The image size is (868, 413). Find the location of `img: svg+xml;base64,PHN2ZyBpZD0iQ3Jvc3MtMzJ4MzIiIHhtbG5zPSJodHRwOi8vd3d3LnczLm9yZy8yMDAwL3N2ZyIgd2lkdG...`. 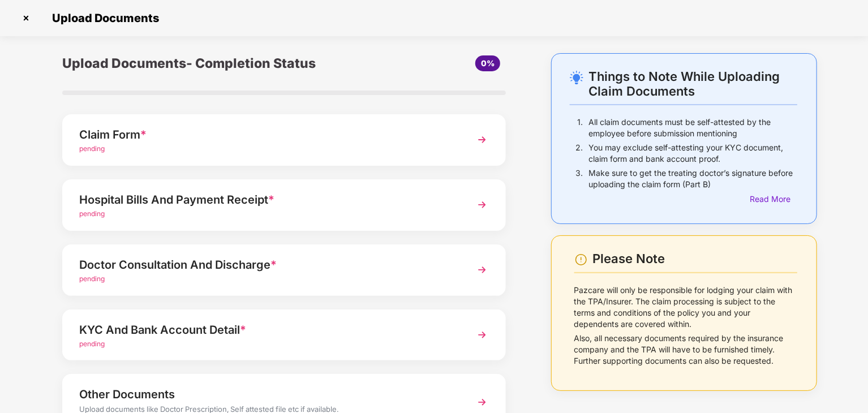

img: svg+xml;base64,PHN2ZyBpZD0iQ3Jvc3MtMzJ4MzIiIHhtbG5zPSJodHRwOi8vd3d3LnczLm9yZy8yMDAwL3N2ZyIgd2lkdG... is located at coordinates (26, 18).